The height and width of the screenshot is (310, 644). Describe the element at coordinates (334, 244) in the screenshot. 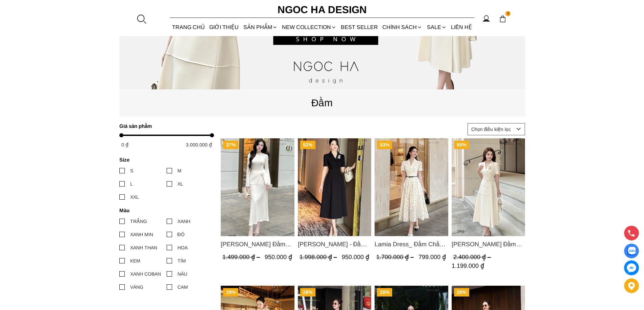

I see `a: Link to Irene Dress - Đầm Vest Dáng Xòe Kèm Đai D713` at that location.